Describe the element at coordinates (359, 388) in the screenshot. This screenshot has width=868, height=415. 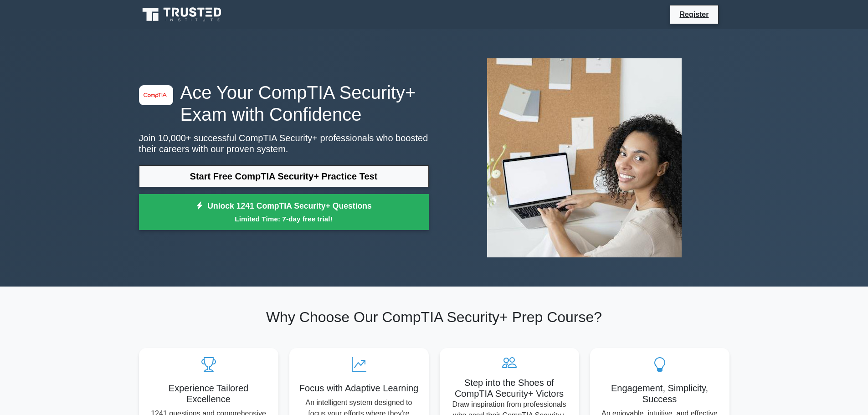
I see `h5: Focus with Adaptive Learning` at that location.